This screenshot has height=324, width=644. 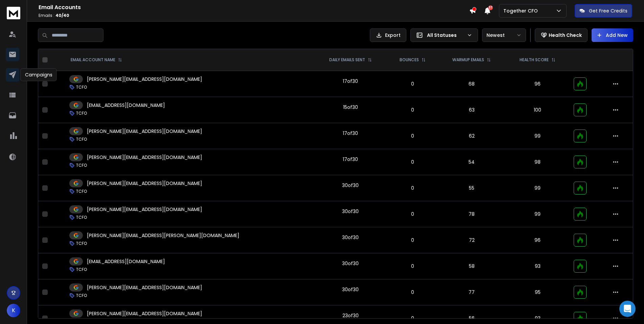 I want to click on button: Get Free Credits, so click(x=604, y=11).